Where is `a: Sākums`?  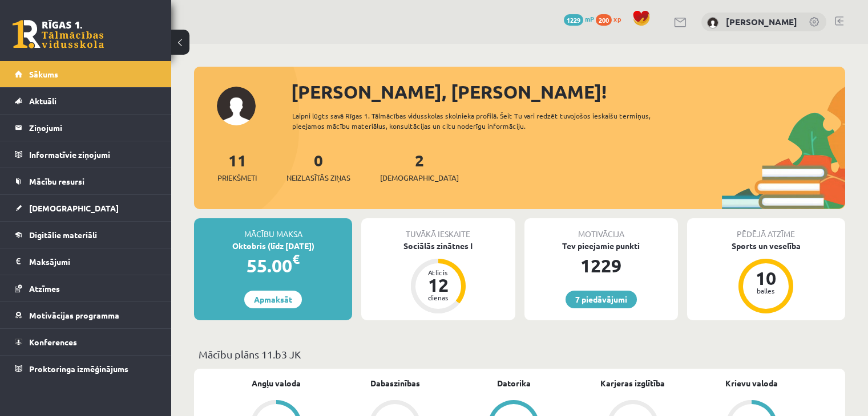
a: Sākums is located at coordinates (85, 74).